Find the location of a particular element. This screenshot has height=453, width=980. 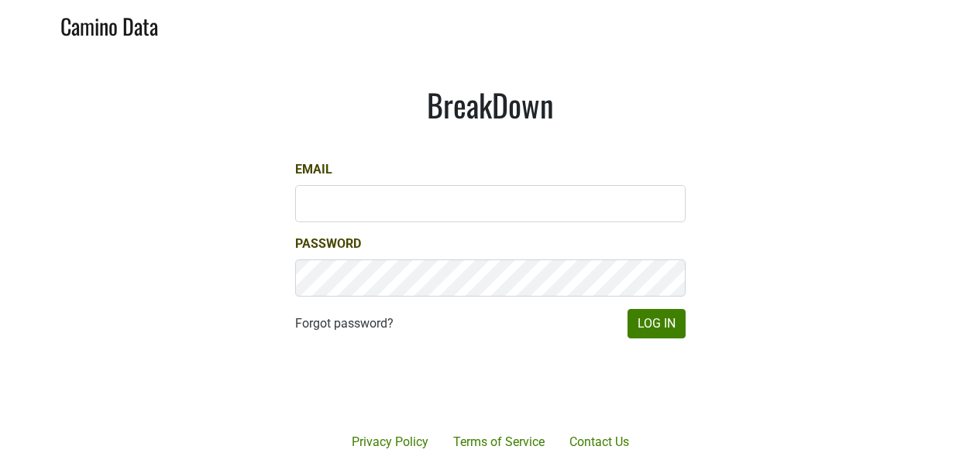

button: Log In is located at coordinates (656, 324).